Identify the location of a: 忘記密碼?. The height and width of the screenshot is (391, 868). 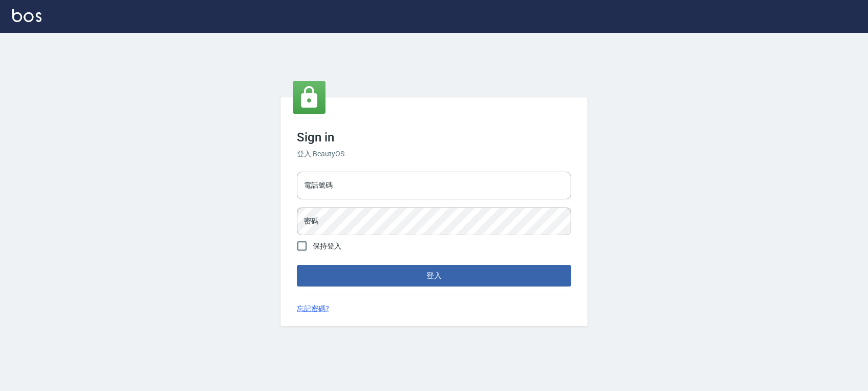
(313, 309).